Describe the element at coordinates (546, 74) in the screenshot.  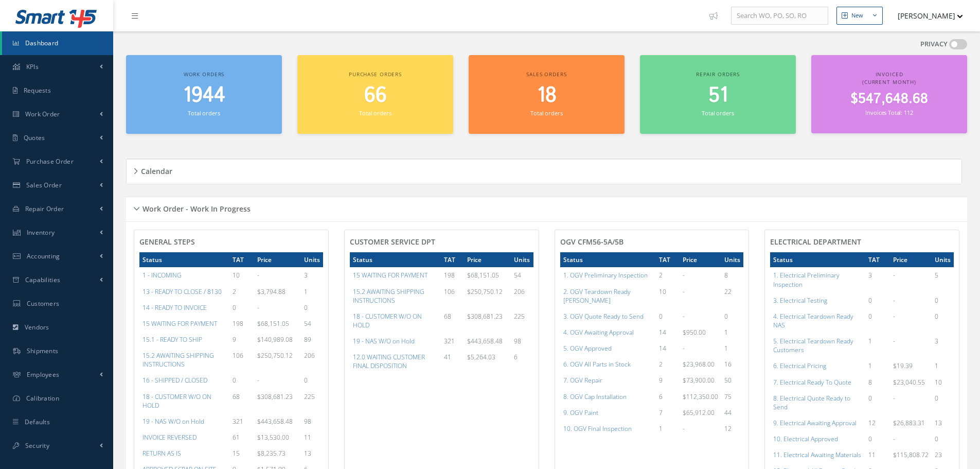
I see `span: Sales orders` at that location.